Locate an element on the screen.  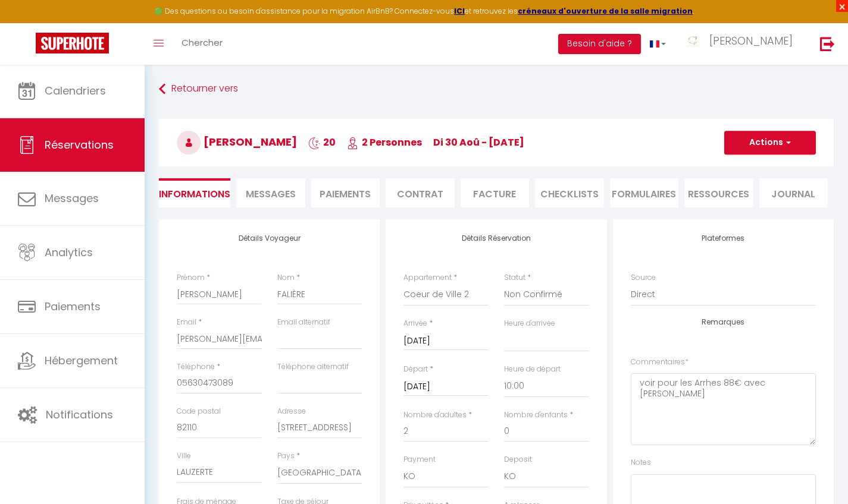
label: Prénom is located at coordinates (191, 277).